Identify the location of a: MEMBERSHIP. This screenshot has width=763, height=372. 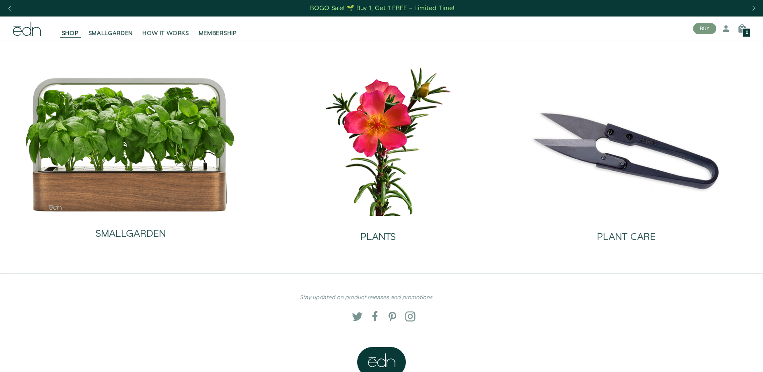
(218, 29).